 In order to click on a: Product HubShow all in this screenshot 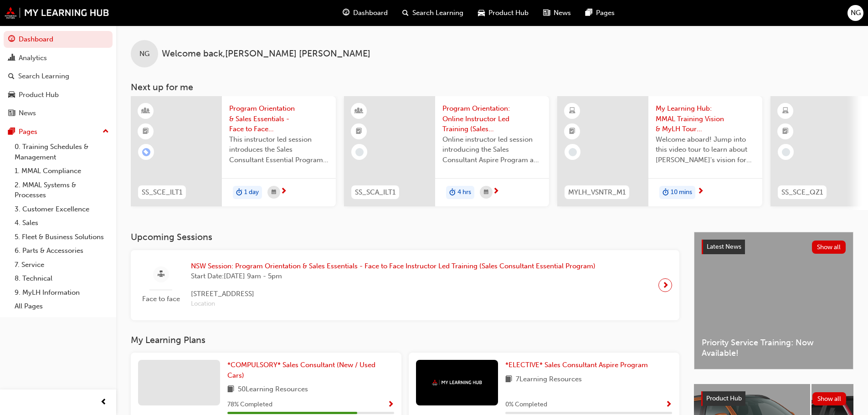, I will do `click(774, 398)`.